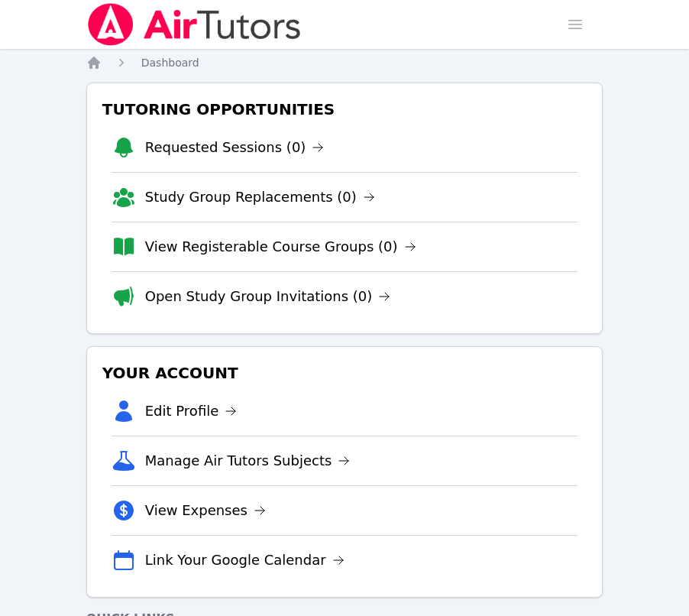 Image resolution: width=689 pixels, height=616 pixels. What do you see at coordinates (344, 110) in the screenshot?
I see `h3: Tutoring Opportunities` at bounding box center [344, 110].